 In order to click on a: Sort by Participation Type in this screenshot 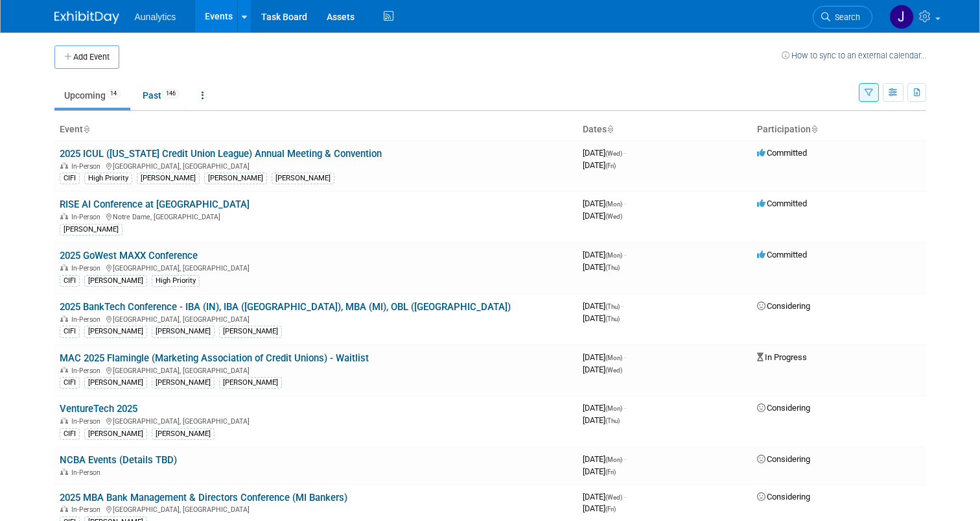, I will do `click(814, 129)`.